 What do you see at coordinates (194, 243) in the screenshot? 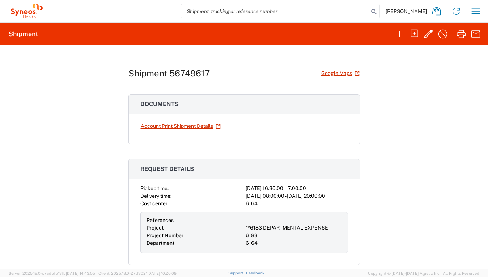
I see `div: Department` at bounding box center [194, 243].